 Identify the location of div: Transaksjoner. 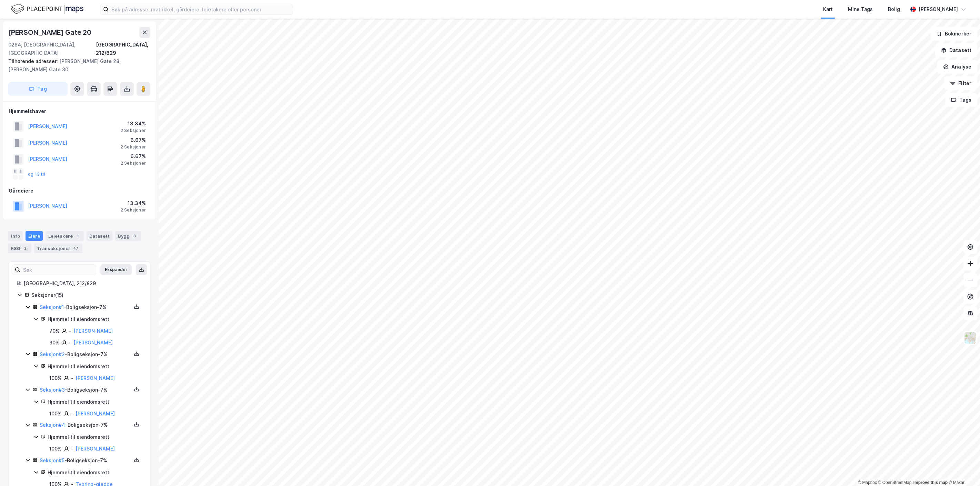
(58, 248).